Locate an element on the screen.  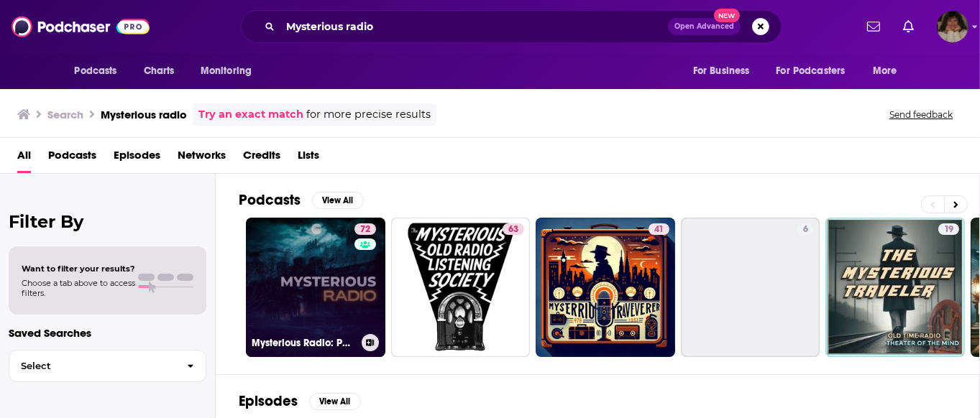
span: More is located at coordinates (886, 71).